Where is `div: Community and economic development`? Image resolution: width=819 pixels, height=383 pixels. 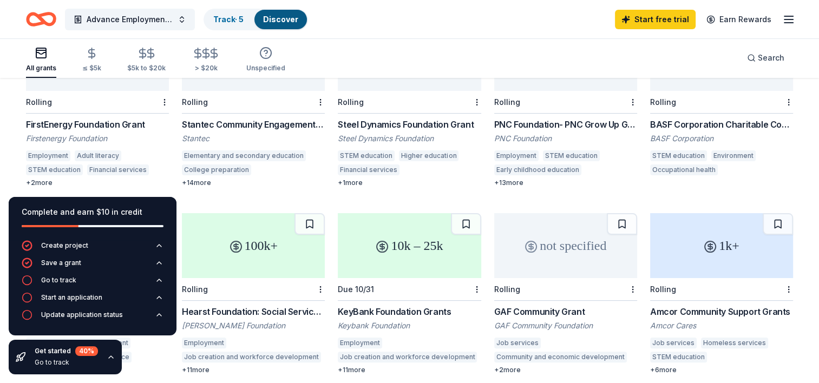 div: Community and economic development is located at coordinates (560, 357).